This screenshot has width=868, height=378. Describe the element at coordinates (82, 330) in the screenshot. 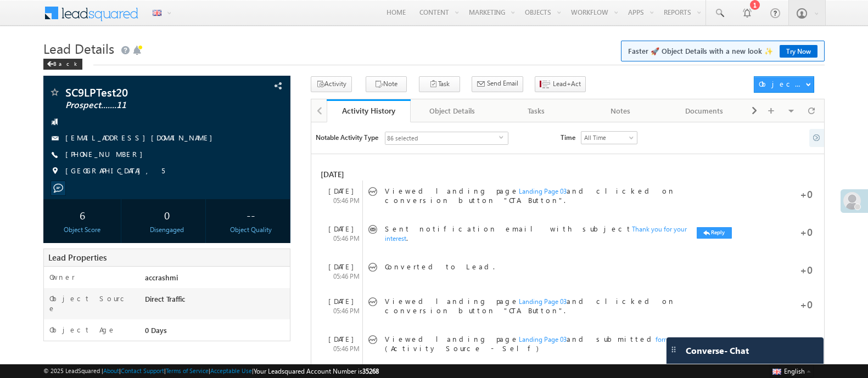

I see `label: Object Age` at that location.